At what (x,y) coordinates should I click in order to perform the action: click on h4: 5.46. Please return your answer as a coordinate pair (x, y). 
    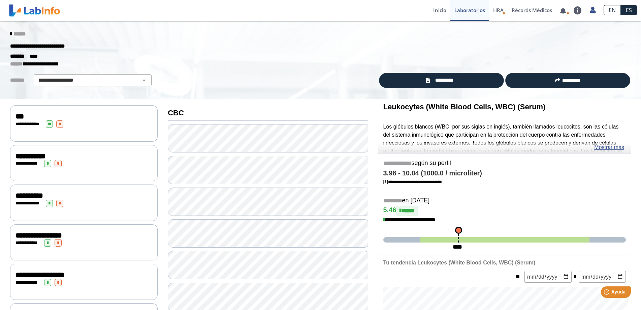
    Looking at the image, I should click on (505, 211).